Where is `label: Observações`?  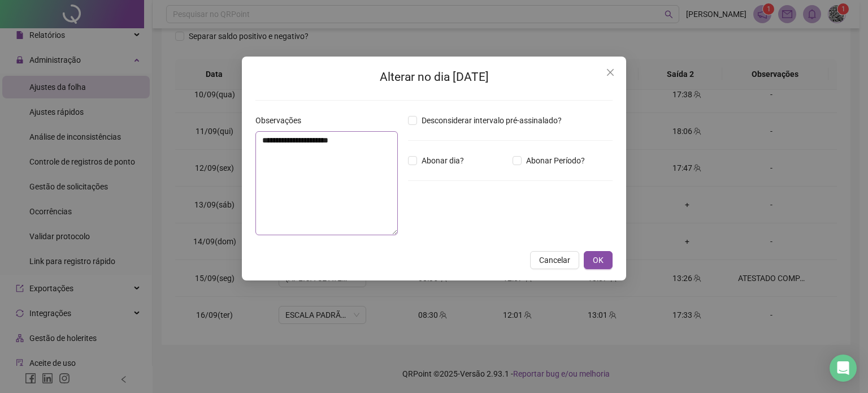 label: Observações is located at coordinates (282, 121).